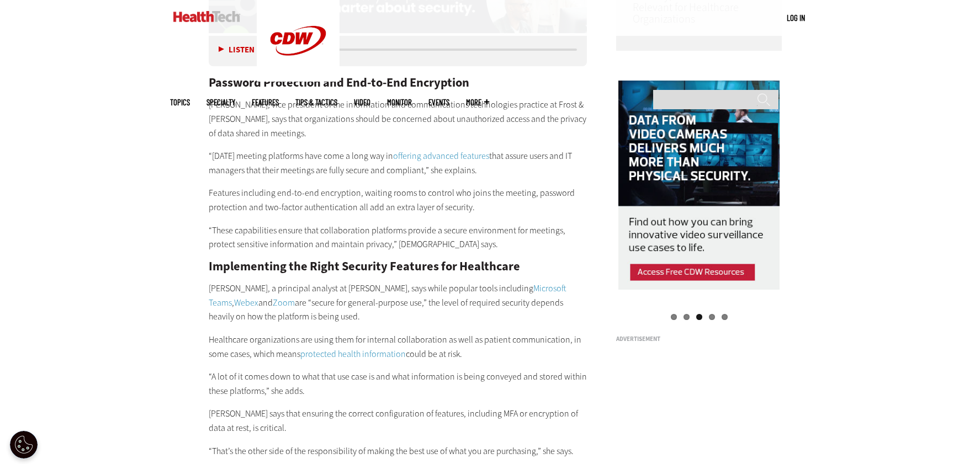 The image size is (980, 464). Describe the element at coordinates (24, 445) in the screenshot. I see `div: Cookie Settings` at that location.